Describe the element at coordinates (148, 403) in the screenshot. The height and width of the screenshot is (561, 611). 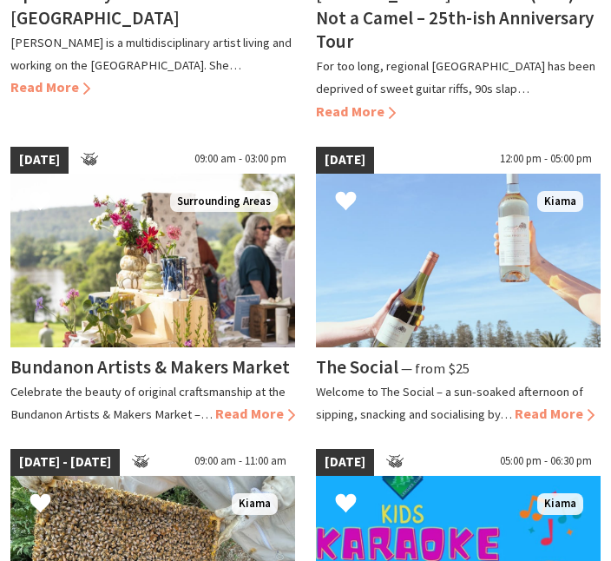
I see `p: Celebrate the beauty of original craftsmanship at the Bundanon Artists & Makers Market –…` at that location.